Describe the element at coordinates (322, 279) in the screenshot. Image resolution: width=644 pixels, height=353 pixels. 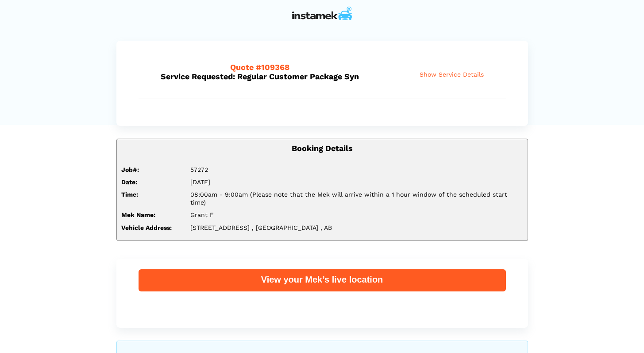
I see `div: View your Mek’s live location` at that location.